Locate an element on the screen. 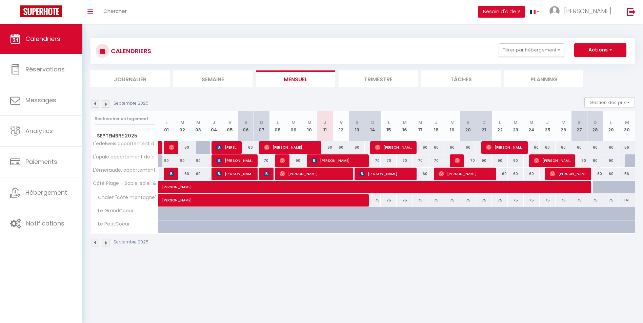 This screenshot has height=323, width=643. li: Journalier is located at coordinates (130, 79).